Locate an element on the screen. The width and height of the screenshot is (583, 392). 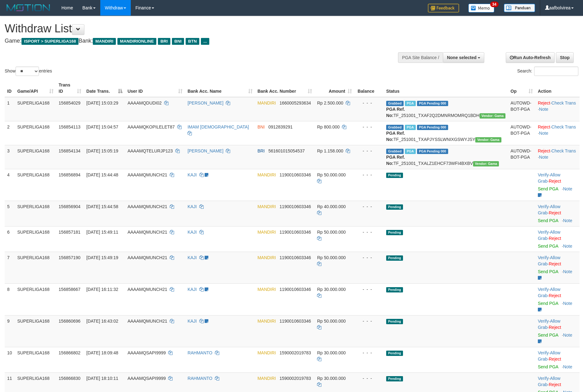
span: MANDIRIONLINE is located at coordinates (137, 41).